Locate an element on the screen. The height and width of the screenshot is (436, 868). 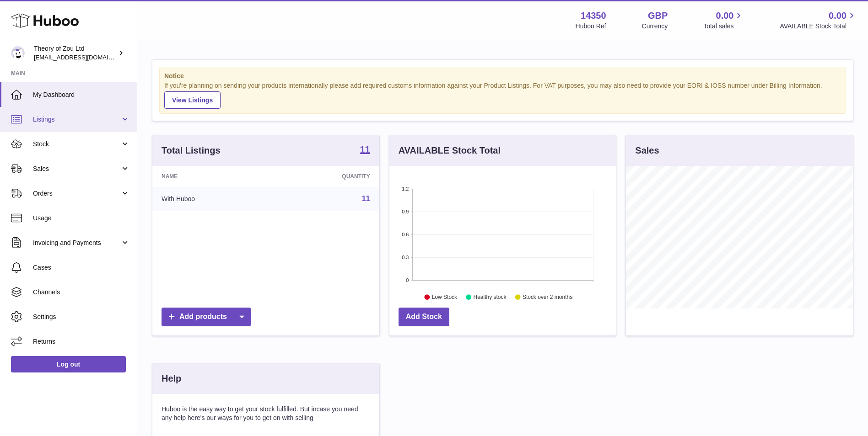
text: Low Stock is located at coordinates (445, 297).